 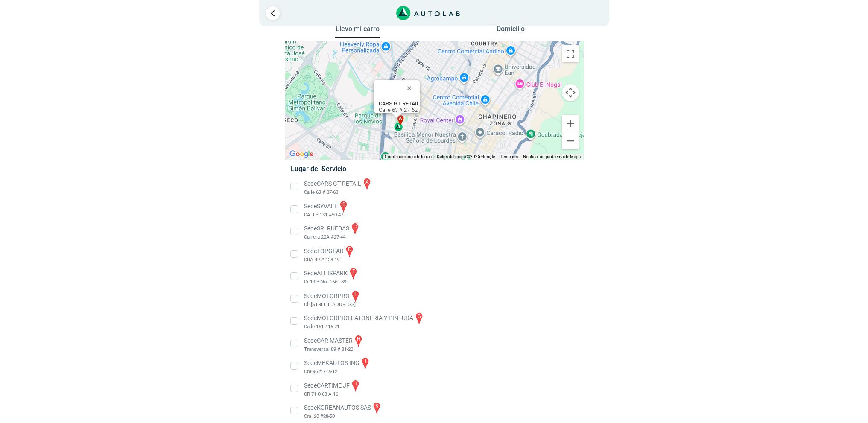 What do you see at coordinates (399, 103) in the screenshot?
I see `b: CARS GT RETAIL` at bounding box center [399, 103].